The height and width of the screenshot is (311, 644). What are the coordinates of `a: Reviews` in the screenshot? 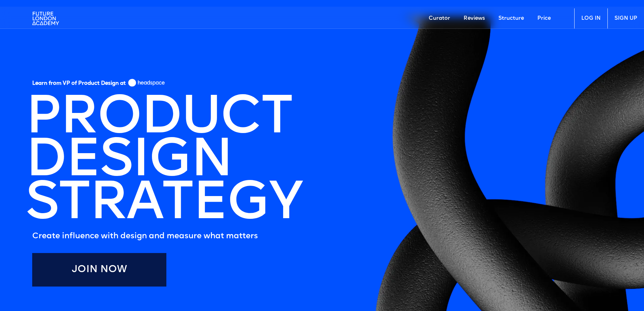 It's located at (475, 19).